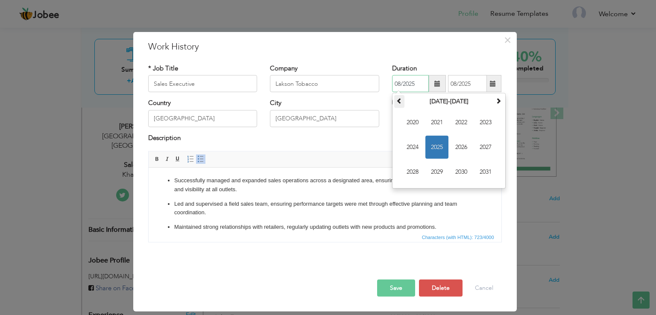  Describe the element at coordinates (176, 18) in the screenshot. I see `p: Successfully managed and expanded sales operations across a designated area, ensuring consistent ...` at that location.